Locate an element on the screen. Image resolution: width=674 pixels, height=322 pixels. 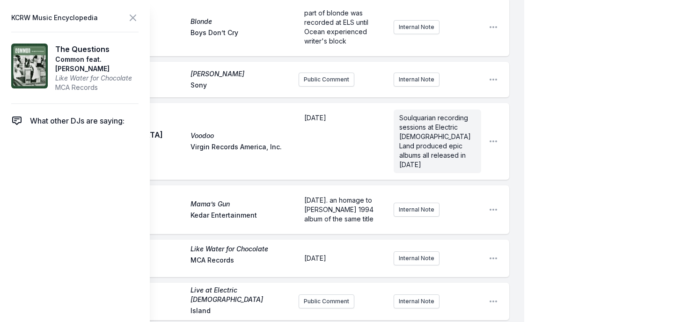
span: Mama’s Gun is located at coordinates (241, 204).